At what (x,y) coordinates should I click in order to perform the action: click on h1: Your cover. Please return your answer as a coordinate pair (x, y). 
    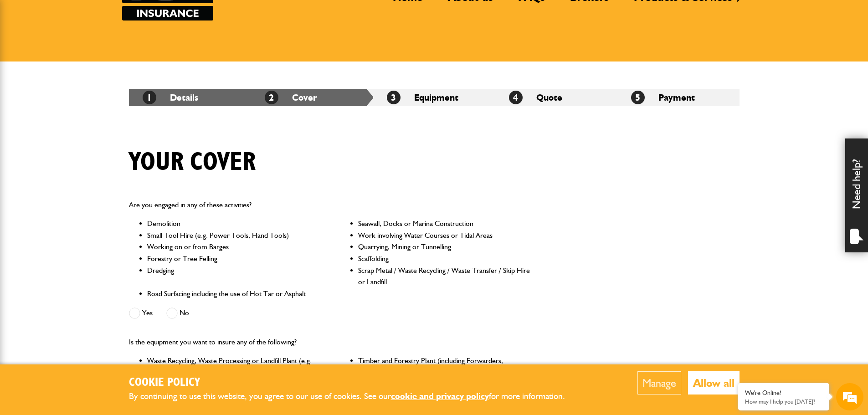
    Looking at the image, I should click on (192, 163).